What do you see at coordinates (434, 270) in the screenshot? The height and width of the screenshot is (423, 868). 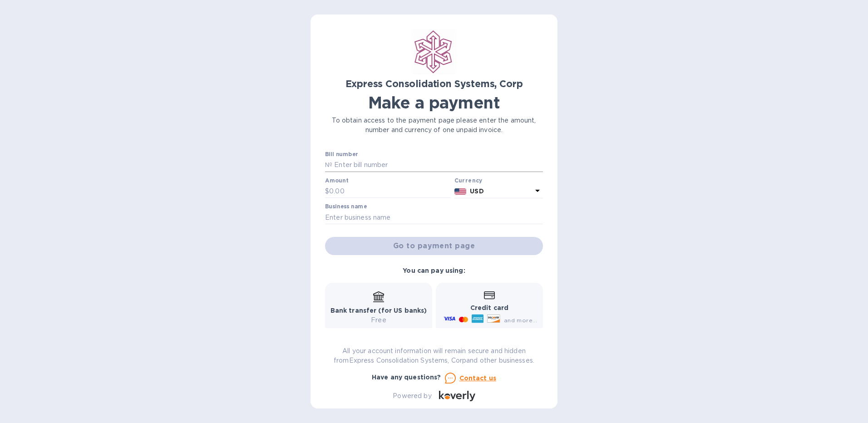 I see `b: You can pay using:` at bounding box center [434, 270].